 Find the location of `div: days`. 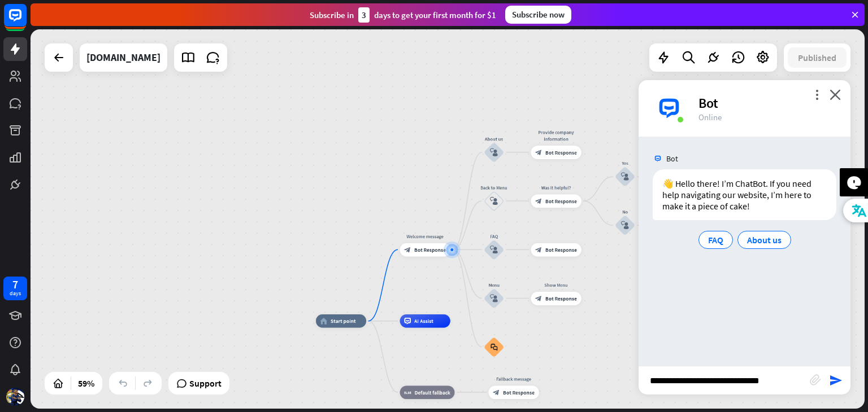

div: days is located at coordinates (15, 294).